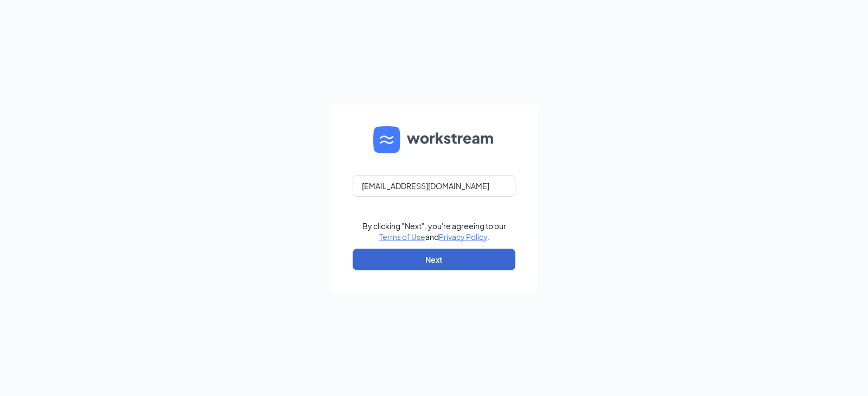 This screenshot has width=868, height=396. I want to click on img: WS logo and Workstream text, so click(434, 140).